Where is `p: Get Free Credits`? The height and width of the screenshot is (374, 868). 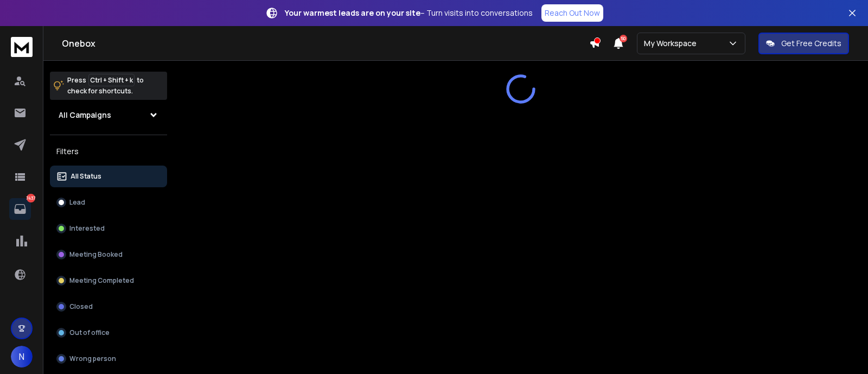
p: Get Free Credits is located at coordinates (811, 44).